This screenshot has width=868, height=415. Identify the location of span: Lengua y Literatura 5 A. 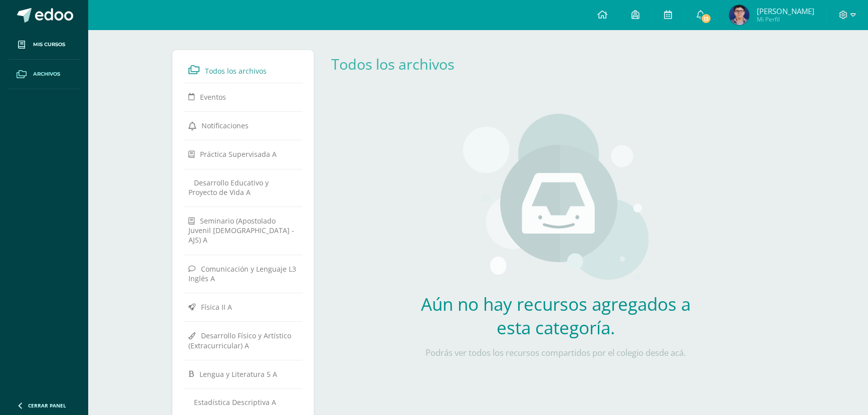
(238, 374).